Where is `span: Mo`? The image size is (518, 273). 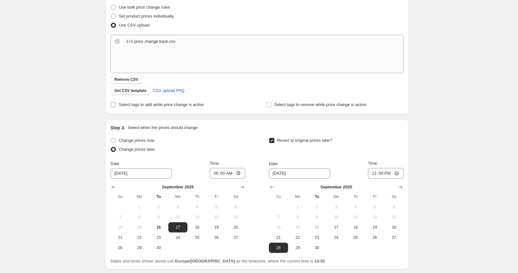
span: Mo is located at coordinates (298, 197).